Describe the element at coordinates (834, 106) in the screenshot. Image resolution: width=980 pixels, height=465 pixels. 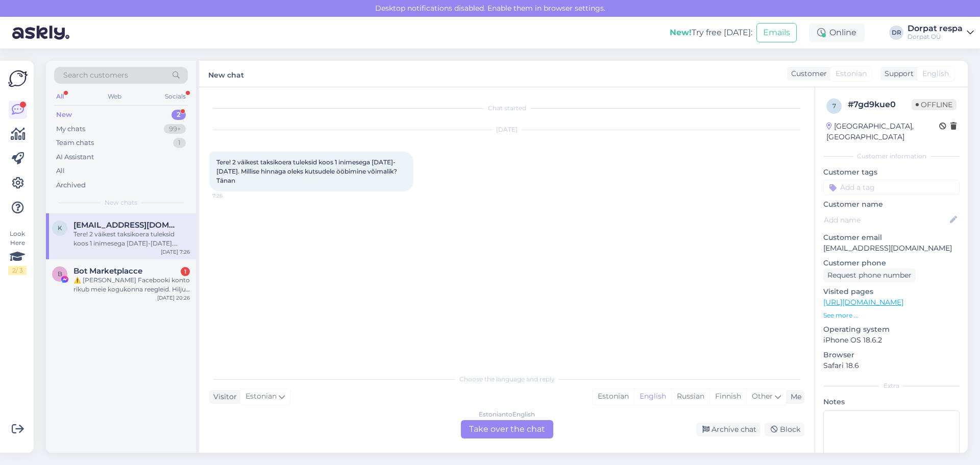
I see `span: 7` at that location.